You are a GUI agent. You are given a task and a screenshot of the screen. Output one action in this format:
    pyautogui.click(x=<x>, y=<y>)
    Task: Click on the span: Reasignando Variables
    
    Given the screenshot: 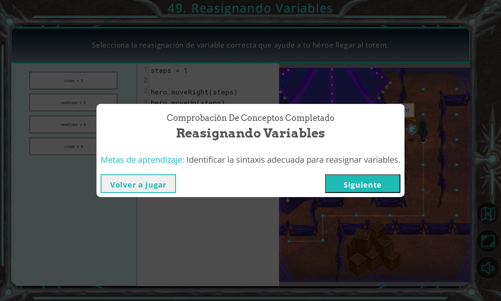 What is the action you would take?
    pyautogui.click(x=251, y=133)
    